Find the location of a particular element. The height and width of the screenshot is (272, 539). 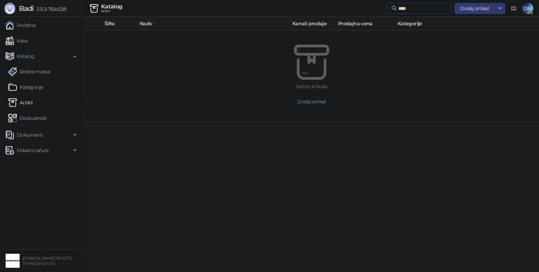

a: Robne marke is located at coordinates (29, 72).